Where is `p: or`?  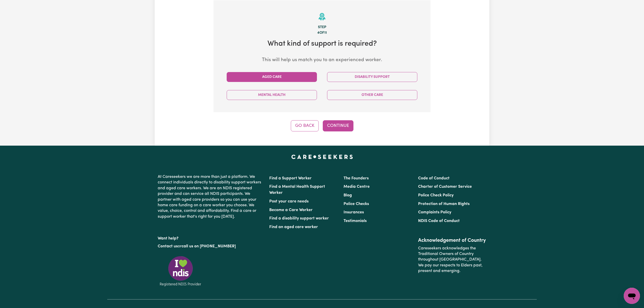
p: or is located at coordinates (211, 246).